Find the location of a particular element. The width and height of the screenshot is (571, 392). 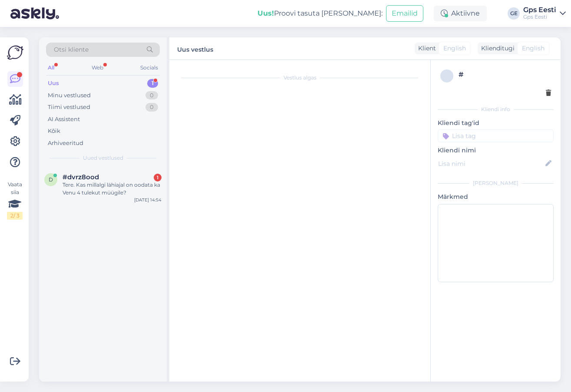

input: Lisa tag is located at coordinates (495, 136).